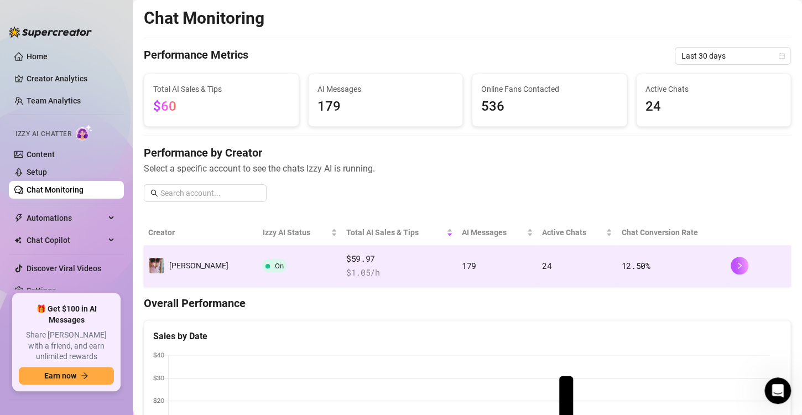 Image resolution: width=802 pixels, height=415 pixels. Describe the element at coordinates (299, 232) in the screenshot. I see `th: Izzy AI Status` at that location.